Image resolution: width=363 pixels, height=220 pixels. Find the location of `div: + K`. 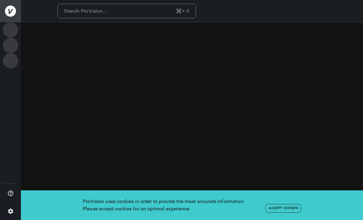

div: + K is located at coordinates (183, 11).